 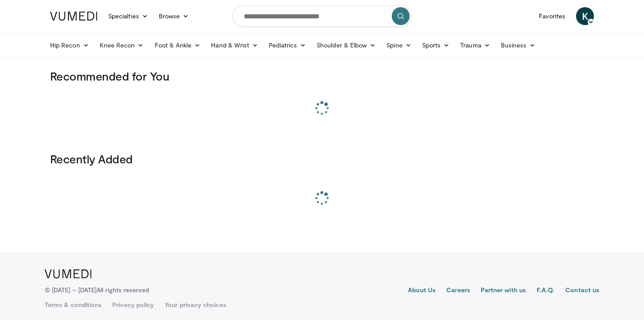 I want to click on a: Sports, so click(x=436, y=45).